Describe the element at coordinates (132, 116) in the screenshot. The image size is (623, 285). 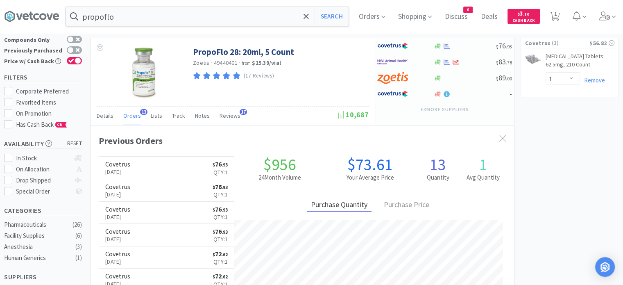
I see `span: Orders` at that location.